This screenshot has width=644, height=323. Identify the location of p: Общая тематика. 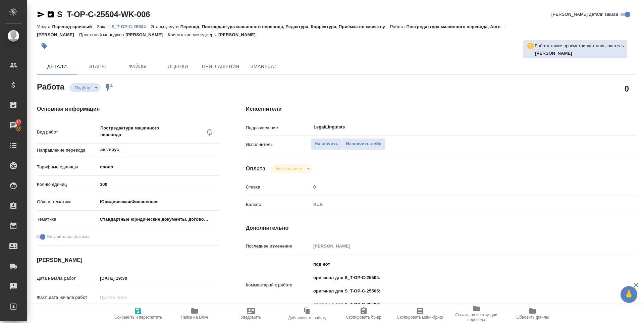
(67, 202).